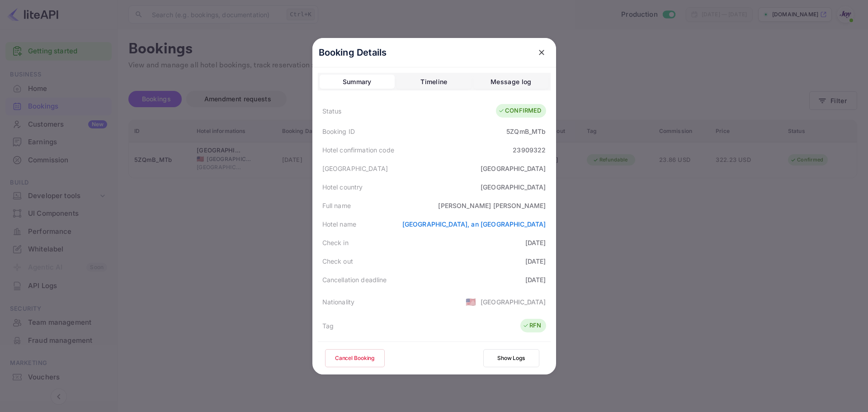 This screenshot has width=868, height=412. I want to click on div: Cancellation deadline, so click(355, 279).